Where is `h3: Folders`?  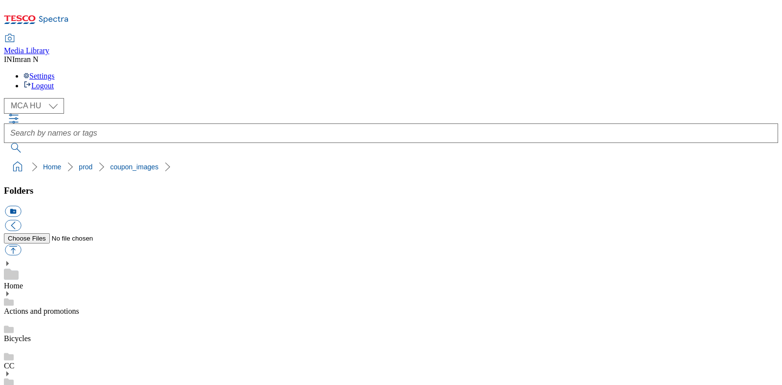
h3: Folders is located at coordinates (391, 191).